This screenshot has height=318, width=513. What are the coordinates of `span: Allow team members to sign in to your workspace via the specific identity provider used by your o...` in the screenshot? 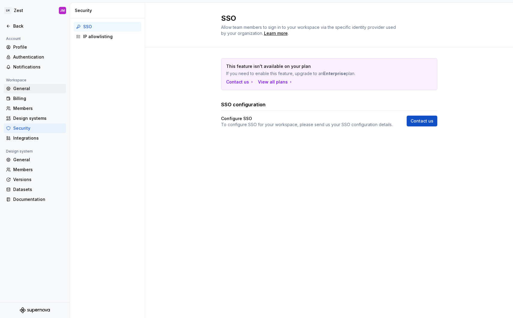 It's located at (309, 30).